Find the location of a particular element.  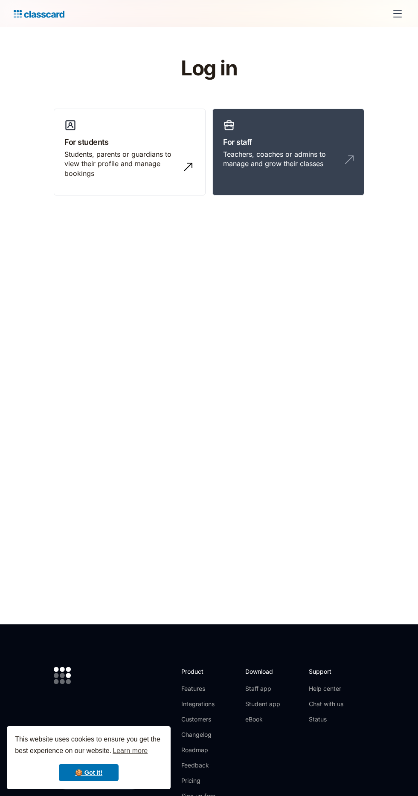

a: Status is located at coordinates (326, 720).